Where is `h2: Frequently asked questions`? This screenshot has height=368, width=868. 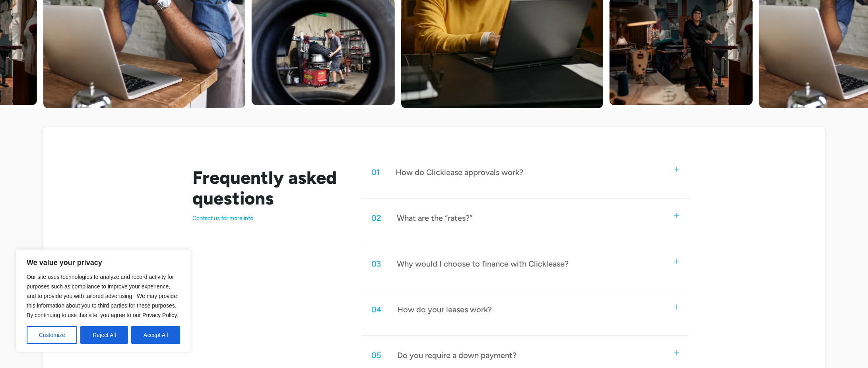 h2: Frequently asked questions is located at coordinates (268, 188).